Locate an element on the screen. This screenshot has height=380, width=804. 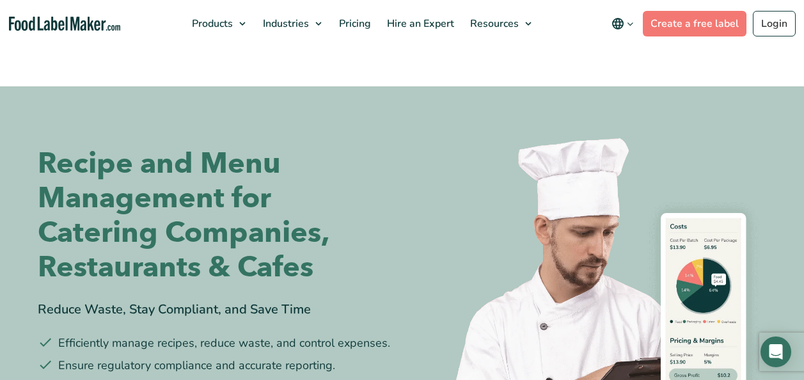
span: Products is located at coordinates (211, 24).